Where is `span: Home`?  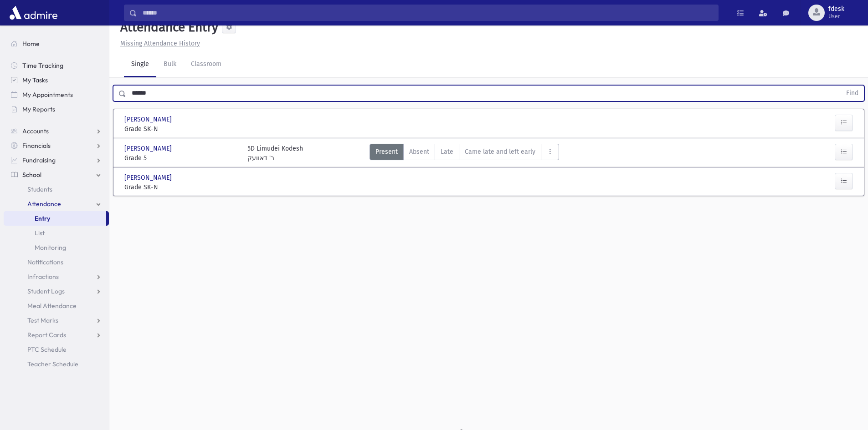
span: Home is located at coordinates (31, 44).